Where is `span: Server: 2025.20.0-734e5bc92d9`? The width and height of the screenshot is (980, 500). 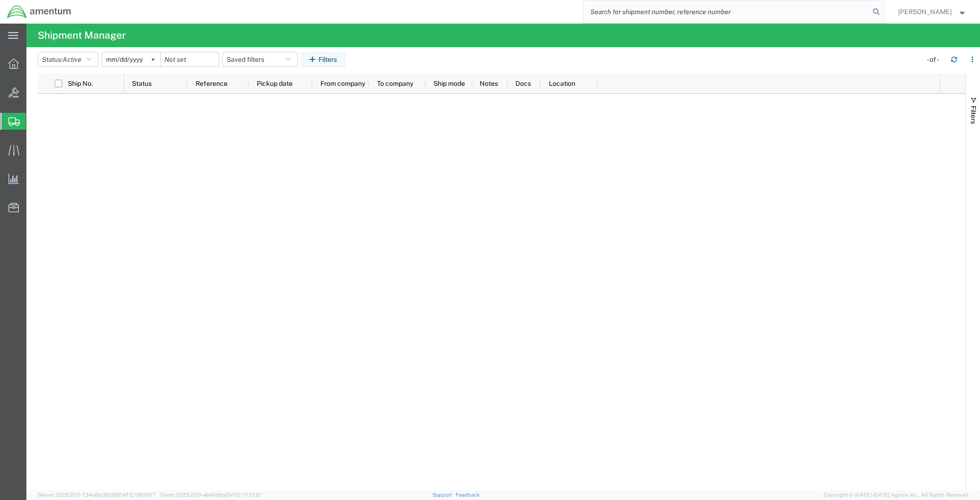 span: Server: 2025.20.0-734e5bc92d9 is located at coordinates (97, 494).